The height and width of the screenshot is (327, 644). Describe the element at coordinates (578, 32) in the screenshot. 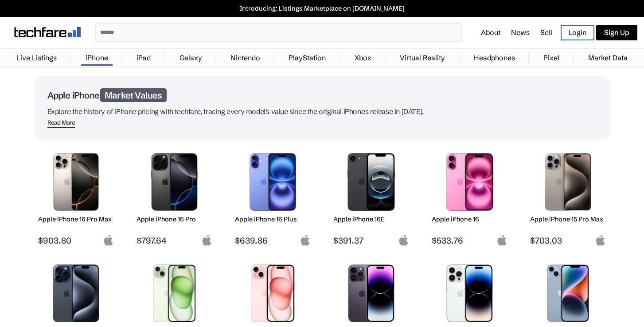

I see `a: Login` at that location.